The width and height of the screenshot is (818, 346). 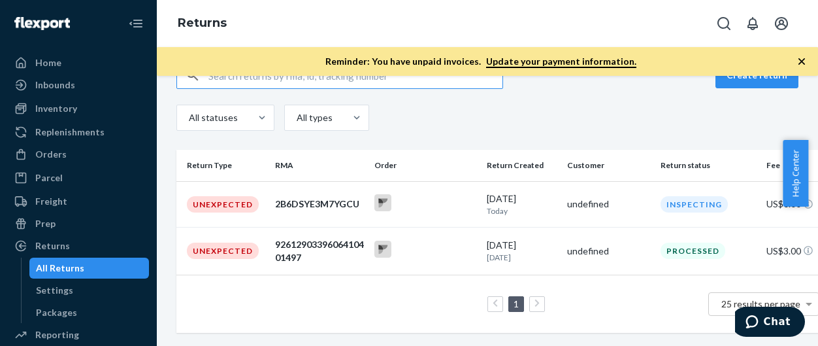 I want to click on div: Processed, so click(x=693, y=250).